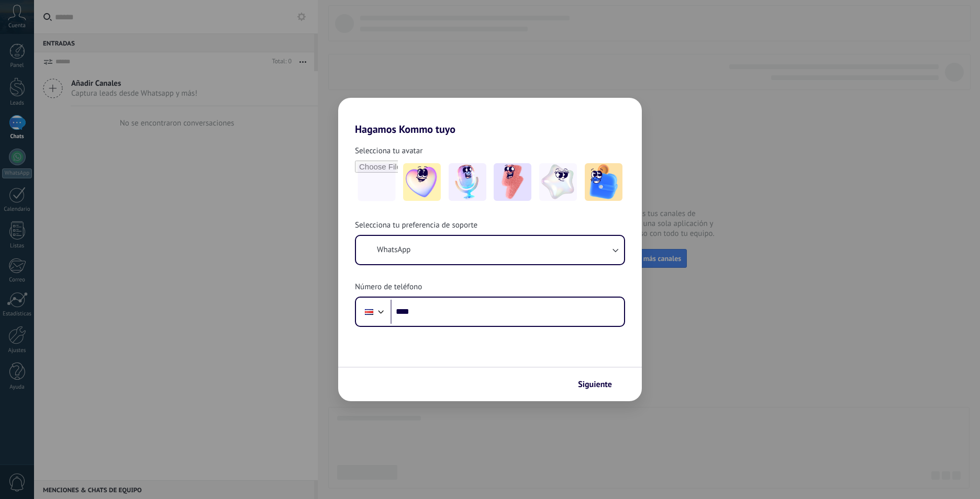 Image resolution: width=980 pixels, height=499 pixels. What do you see at coordinates (467, 182) in the screenshot?
I see `img: -2.jpeg` at bounding box center [467, 182].